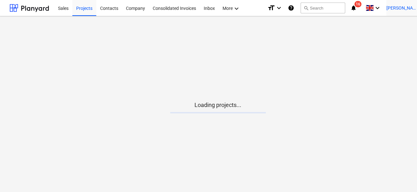  What do you see at coordinates (354, 8) in the screenshot?
I see `i: notifications` at bounding box center [354, 8].